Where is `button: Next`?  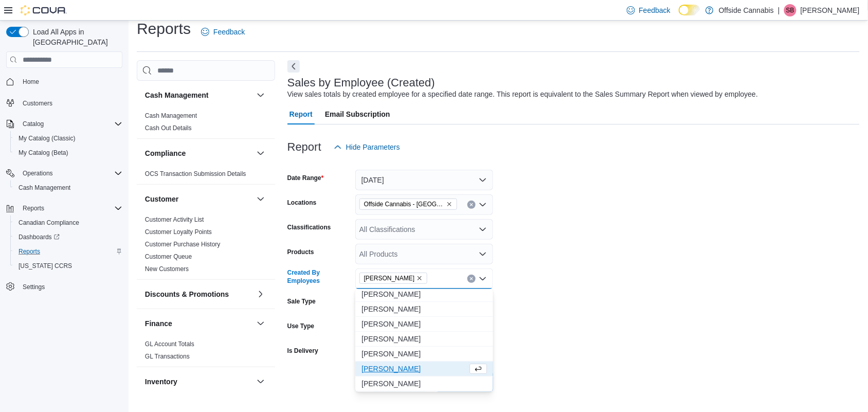 button: Next is located at coordinates (294, 66).